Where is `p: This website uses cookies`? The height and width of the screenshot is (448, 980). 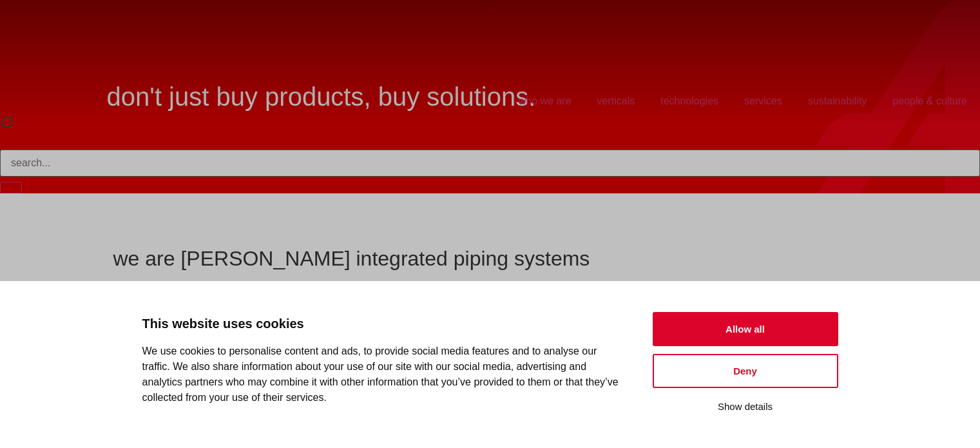 p: This website uses cookies is located at coordinates (382, 323).